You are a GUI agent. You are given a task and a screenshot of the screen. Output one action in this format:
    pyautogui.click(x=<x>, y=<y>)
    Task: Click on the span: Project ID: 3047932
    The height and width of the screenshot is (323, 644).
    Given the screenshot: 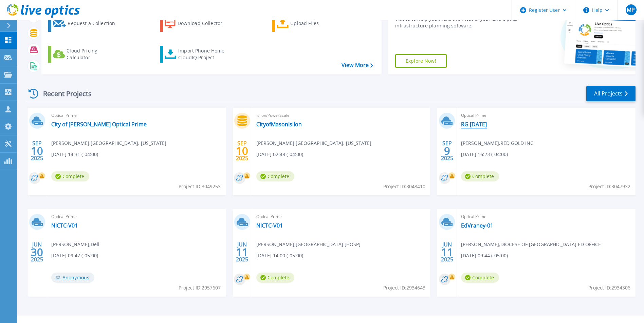 What is the action you would take?
    pyautogui.click(x=609, y=186)
    